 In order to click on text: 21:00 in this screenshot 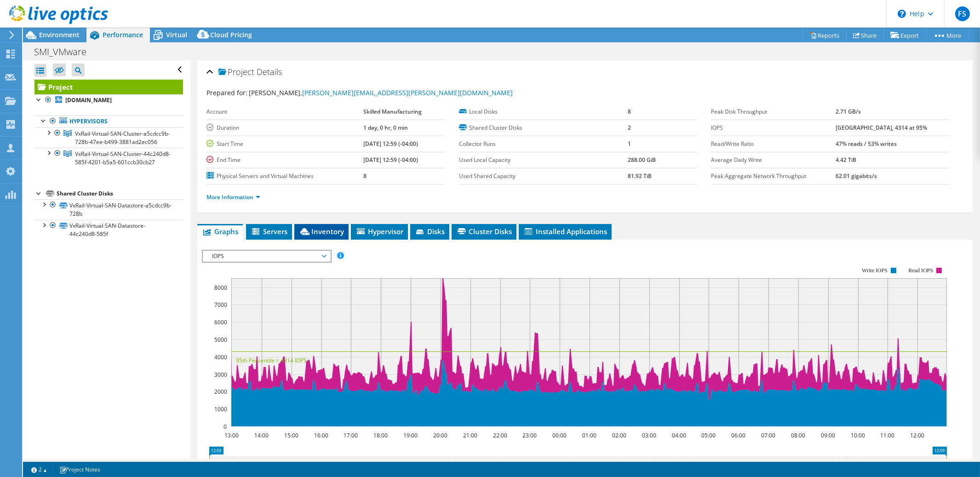, I will do `click(470, 435)`.